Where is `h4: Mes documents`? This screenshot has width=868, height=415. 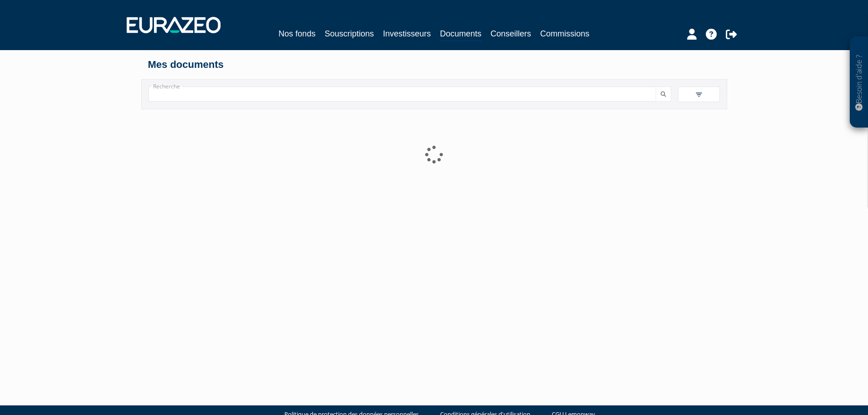 h4: Mes documents is located at coordinates (434, 65).